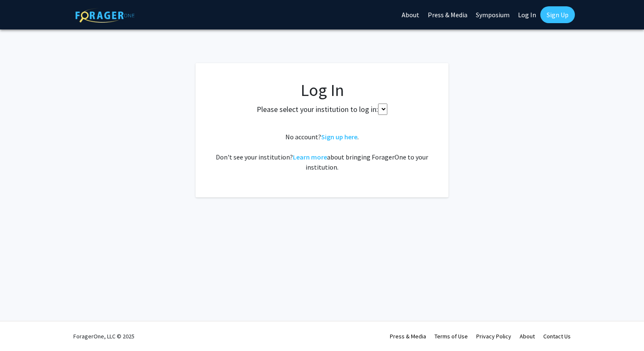 This screenshot has width=644, height=351. I want to click on a: Privacy Policy, so click(494, 336).